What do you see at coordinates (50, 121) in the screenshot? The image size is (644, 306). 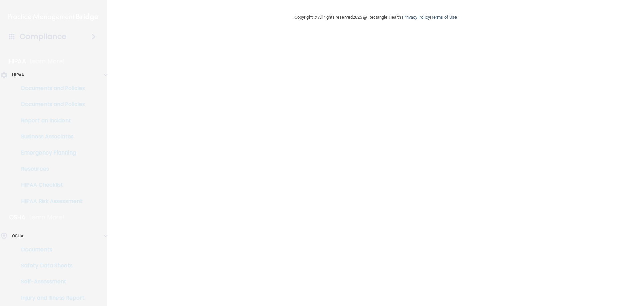 I see `p: Report an Incident` at bounding box center [50, 121].